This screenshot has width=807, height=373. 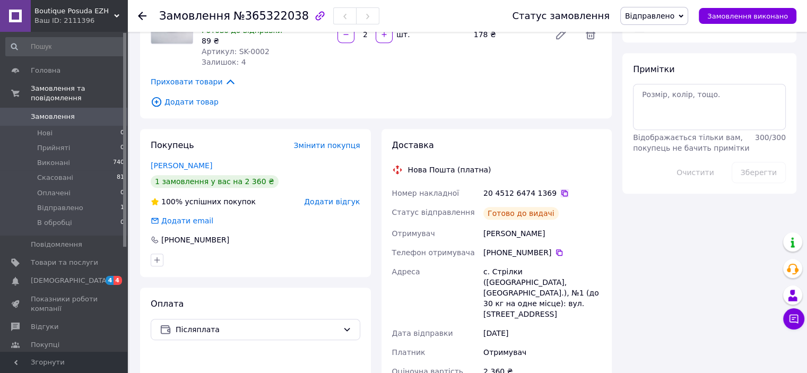 I want to click on span: В обробці, so click(x=55, y=223).